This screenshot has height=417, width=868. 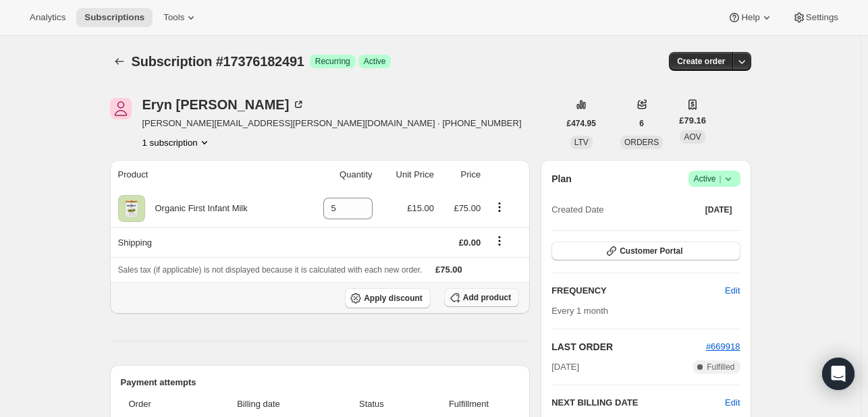 I want to click on span: £15.00, so click(x=421, y=208).